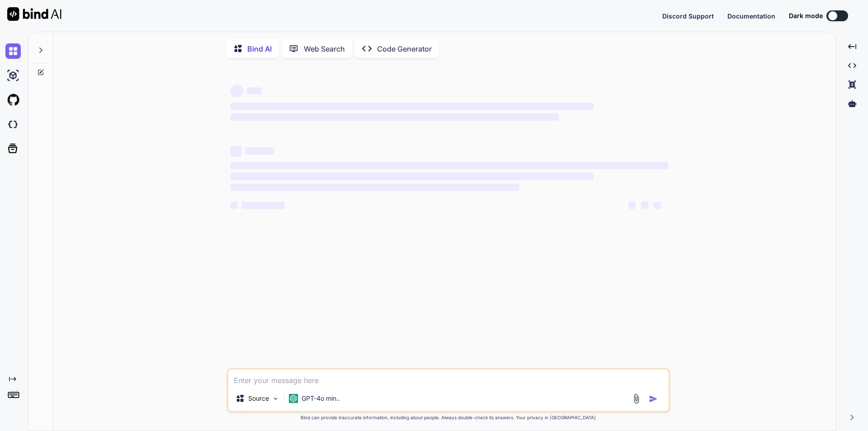 The image size is (868, 431). What do you see at coordinates (806, 16) in the screenshot?
I see `span: Dark mode` at bounding box center [806, 16].